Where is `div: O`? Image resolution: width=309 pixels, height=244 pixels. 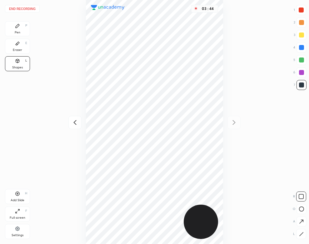
div: O is located at coordinates (300, 209).